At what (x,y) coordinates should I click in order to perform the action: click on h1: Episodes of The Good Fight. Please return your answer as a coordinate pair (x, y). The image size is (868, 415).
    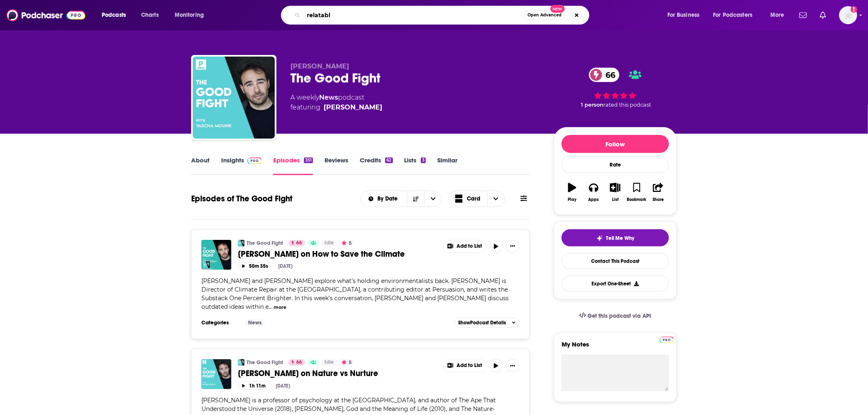
    Looking at the image, I should click on (241, 198).